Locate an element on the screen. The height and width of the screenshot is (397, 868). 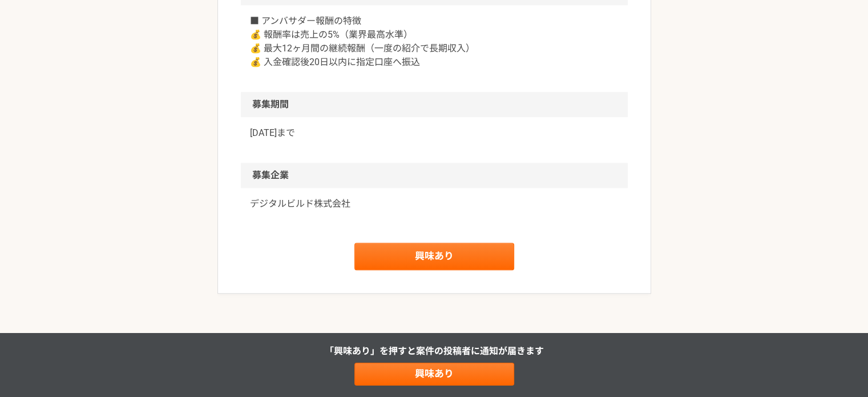
p: ■ アンバサダー報酬の特徴 💰 報酬率は売上の5%（業界最高水準） 💰 最大12ヶ月間の継続報酬（一度の紹介で長期収入） 💰 入金確認後20日以内に指定口座へ振込 is located at coordinates (434, 42).